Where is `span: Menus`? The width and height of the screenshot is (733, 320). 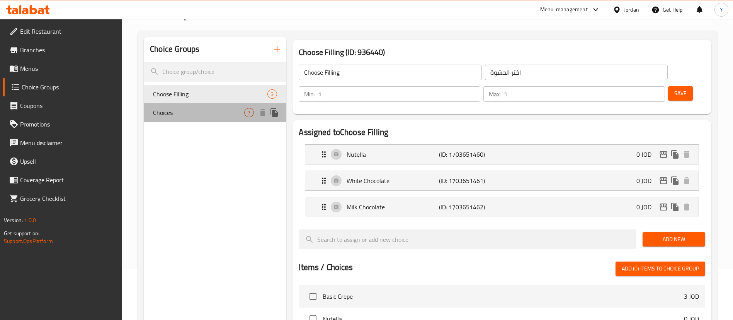
span: Menus is located at coordinates (68, 68).